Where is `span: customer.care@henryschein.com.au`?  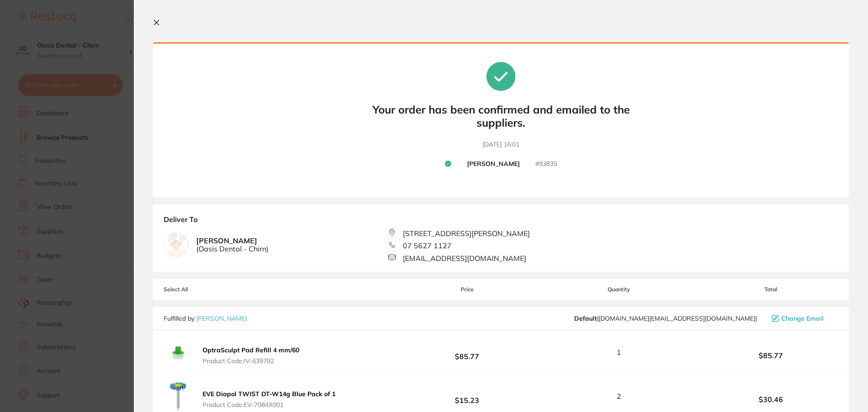
span: customer.care@henryschein.com.au is located at coordinates (666, 318).